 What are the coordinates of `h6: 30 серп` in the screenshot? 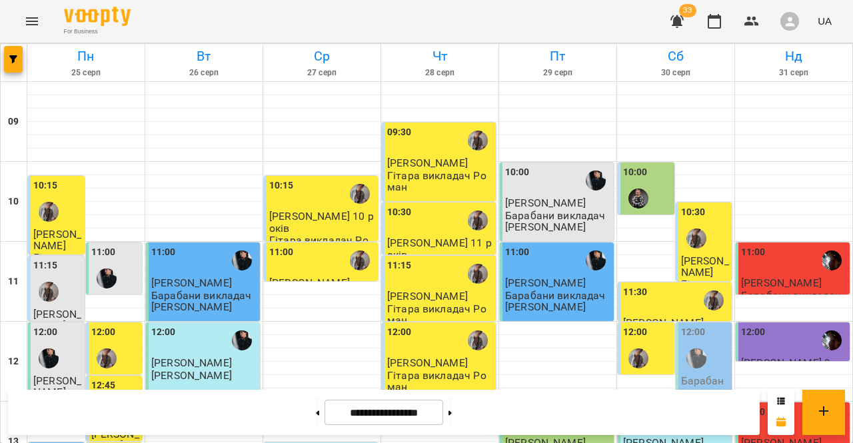 It's located at (676, 73).